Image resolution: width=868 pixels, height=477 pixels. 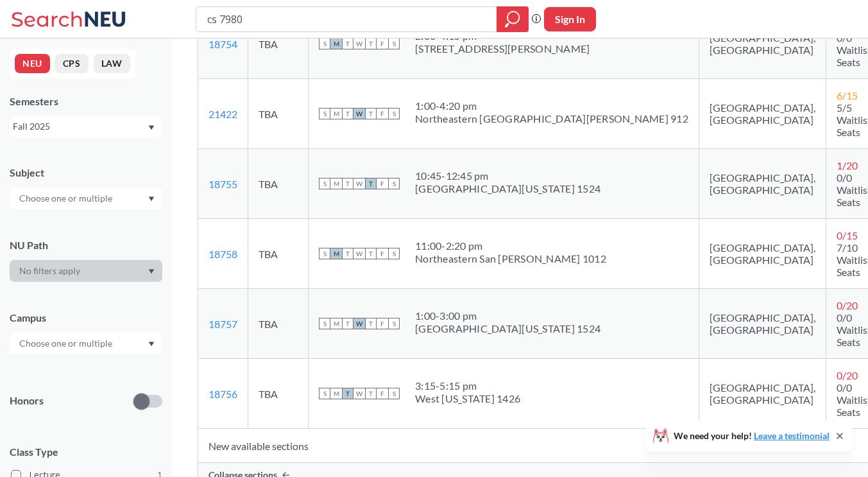 What do you see at coordinates (223, 393) in the screenshot?
I see `a: 18756` at bounding box center [223, 393].